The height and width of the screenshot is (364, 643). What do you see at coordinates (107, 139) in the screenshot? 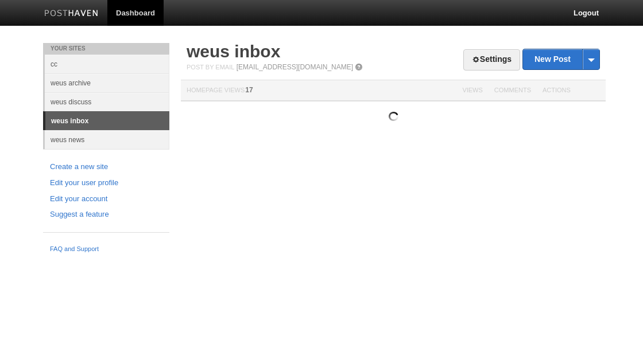
I see `a: weus news` at bounding box center [107, 139].